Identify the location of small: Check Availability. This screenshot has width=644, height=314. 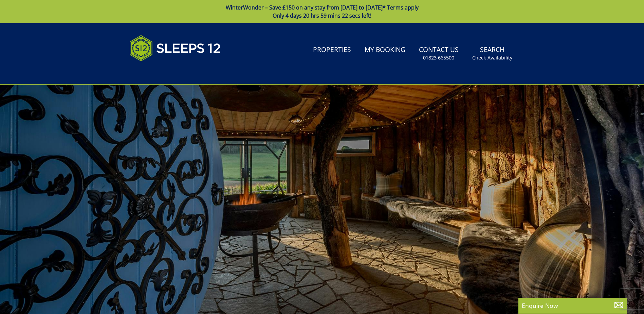
(492, 58).